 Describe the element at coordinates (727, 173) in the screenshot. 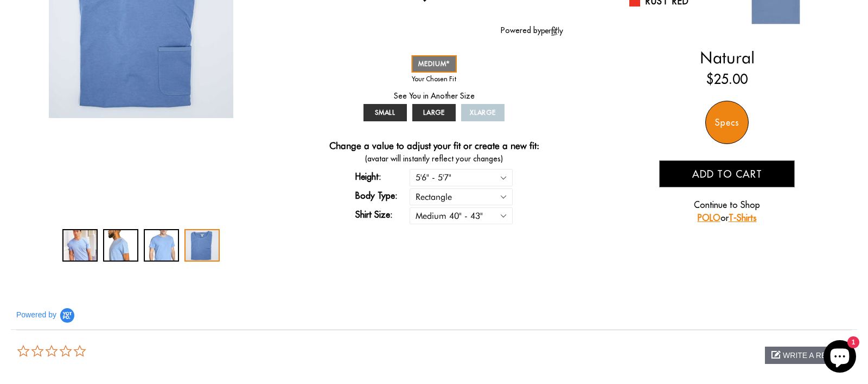

I see `span: Add to cart` at that location.